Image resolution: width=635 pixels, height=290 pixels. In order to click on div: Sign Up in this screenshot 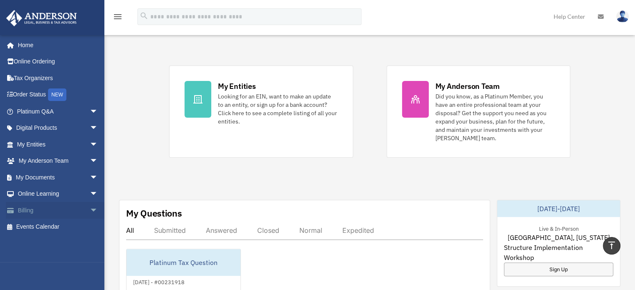, I will do `click(559, 269)`.